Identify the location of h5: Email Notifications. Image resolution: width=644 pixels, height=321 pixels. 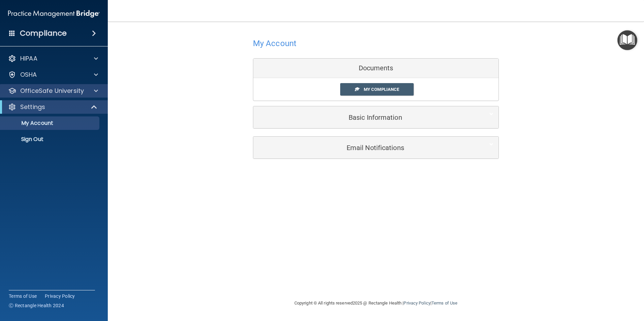
(366, 148).